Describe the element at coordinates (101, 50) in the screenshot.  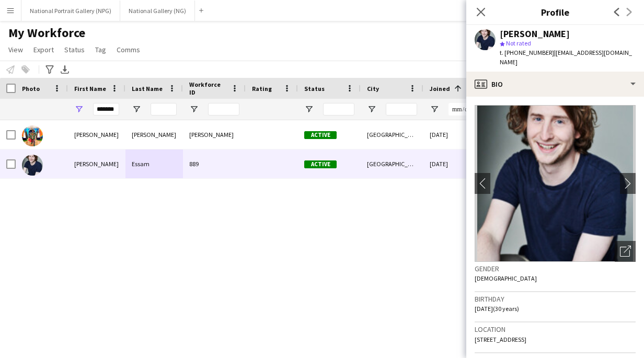
I see `a: Tag` at that location.